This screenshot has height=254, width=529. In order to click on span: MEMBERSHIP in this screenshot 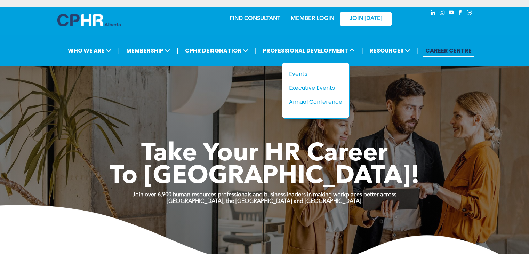, I will do `click(148, 50)`.